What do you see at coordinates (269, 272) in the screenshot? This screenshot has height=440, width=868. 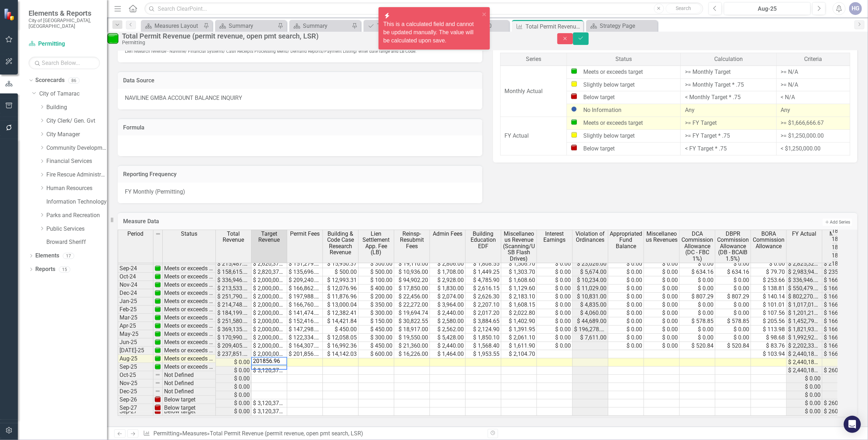 I see `td: $ 2,820,375.00` at bounding box center [269, 272].